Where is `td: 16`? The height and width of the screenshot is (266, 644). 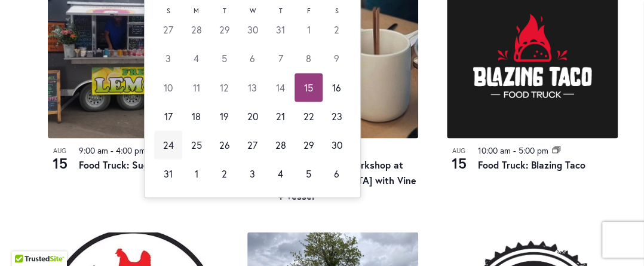
td: 16 is located at coordinates (336, 87).